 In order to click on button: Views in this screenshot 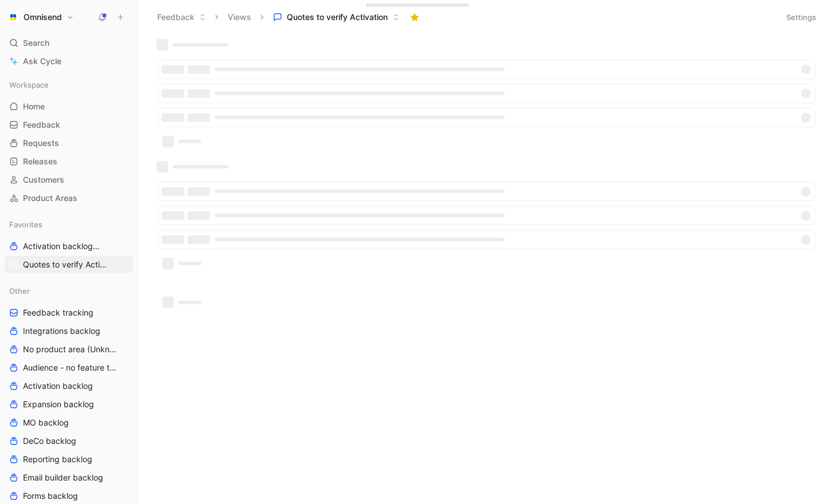, I will do `click(240, 17)`.